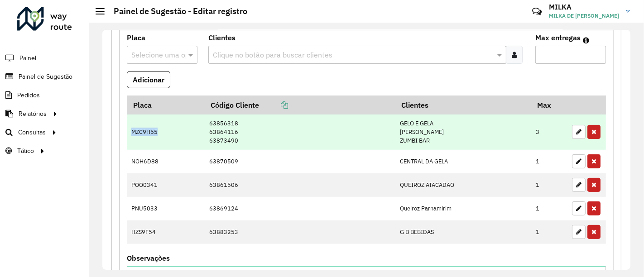 The width and height of the screenshot is (644, 277). Describe the element at coordinates (45, 77) in the screenshot. I see `span: Painel de Sugestão` at that location.